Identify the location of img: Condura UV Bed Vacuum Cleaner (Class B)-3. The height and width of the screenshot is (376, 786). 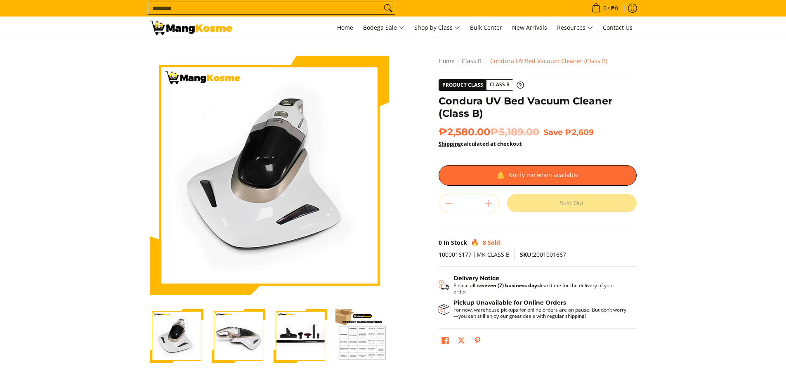
(301, 336).